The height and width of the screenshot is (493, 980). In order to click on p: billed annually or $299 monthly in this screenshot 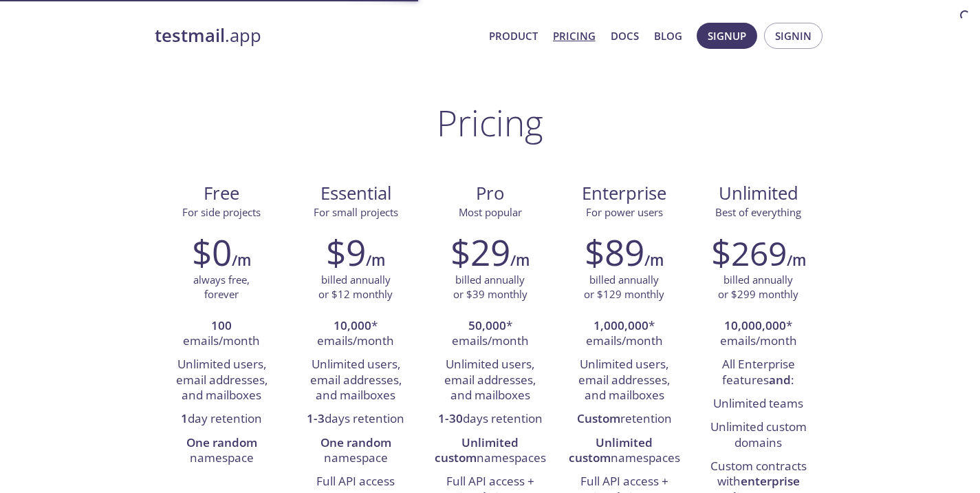, I will do `click(758, 287)`.